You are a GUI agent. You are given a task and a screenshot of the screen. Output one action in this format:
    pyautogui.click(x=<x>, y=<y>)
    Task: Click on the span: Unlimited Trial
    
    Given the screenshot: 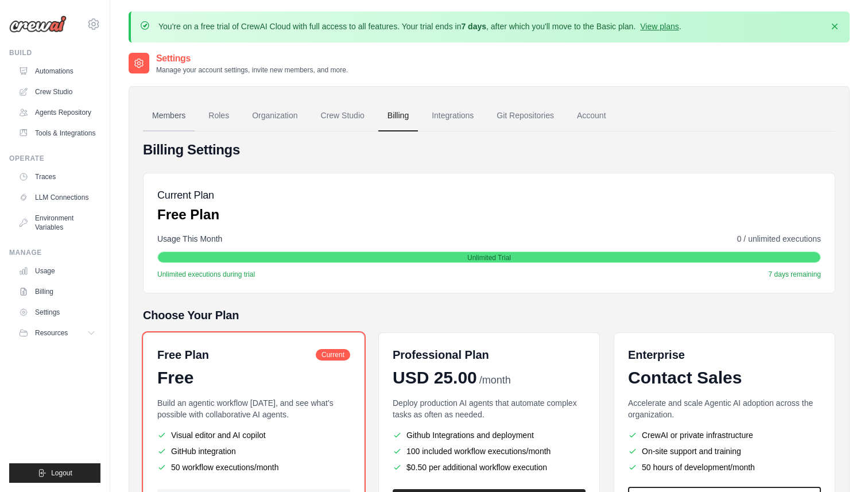 What is the action you would take?
    pyautogui.click(x=489, y=258)
    